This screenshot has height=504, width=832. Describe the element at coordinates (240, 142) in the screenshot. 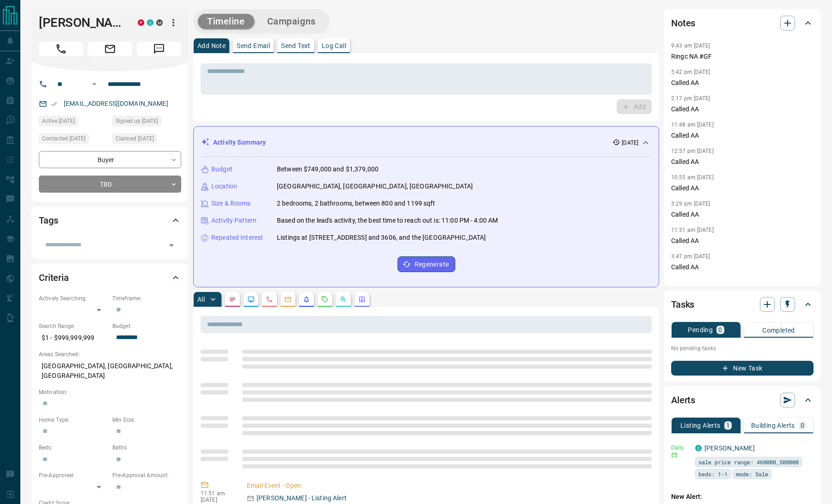

I see `p: Activity Summary` at that location.